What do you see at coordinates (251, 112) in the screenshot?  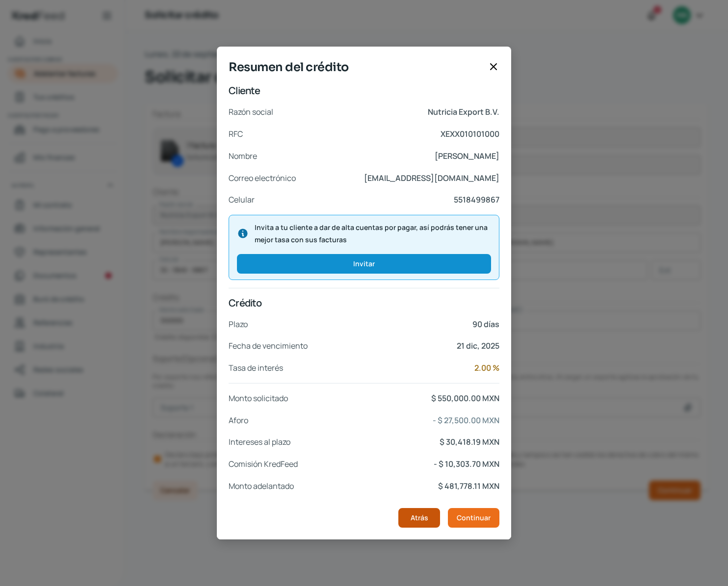 I see `p: Razón social` at bounding box center [251, 112].